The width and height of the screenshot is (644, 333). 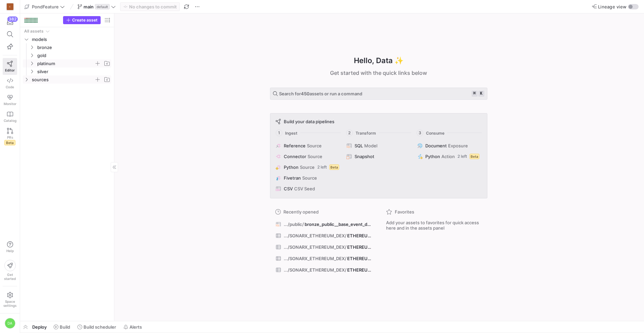 I want to click on button: Build, so click(x=61, y=327).